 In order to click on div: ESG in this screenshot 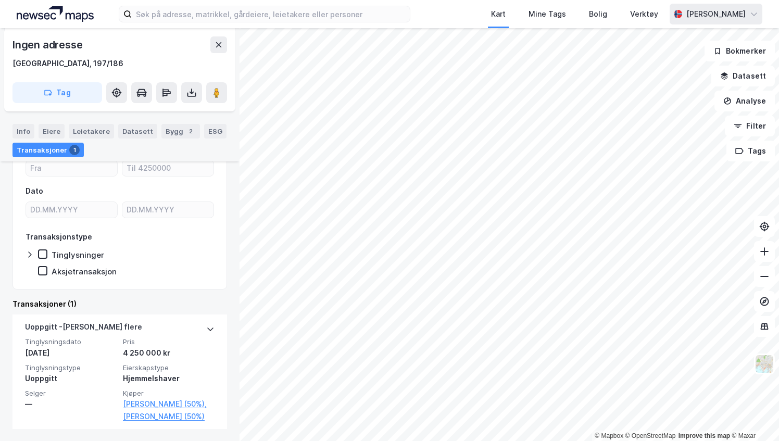, I will do `click(215, 131)`.